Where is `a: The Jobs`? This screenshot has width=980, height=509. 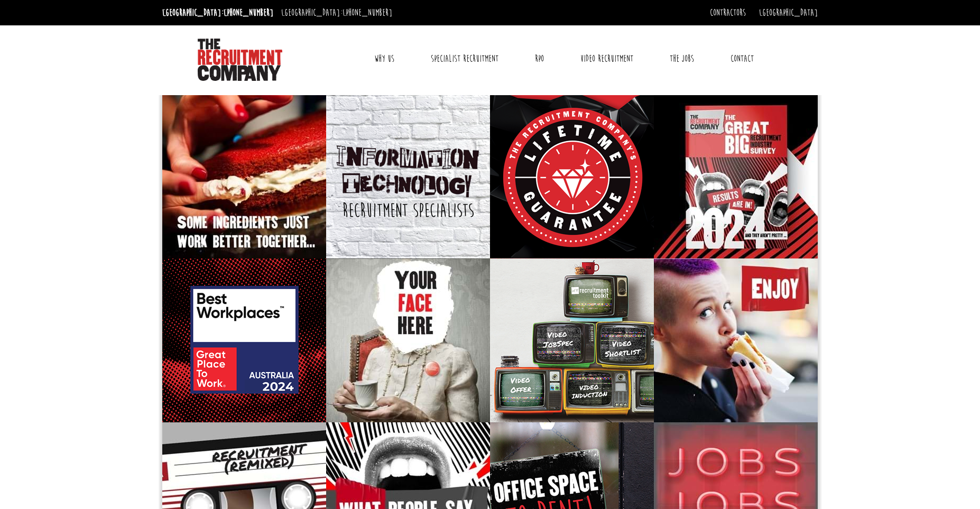
a: The Jobs is located at coordinates (682, 59).